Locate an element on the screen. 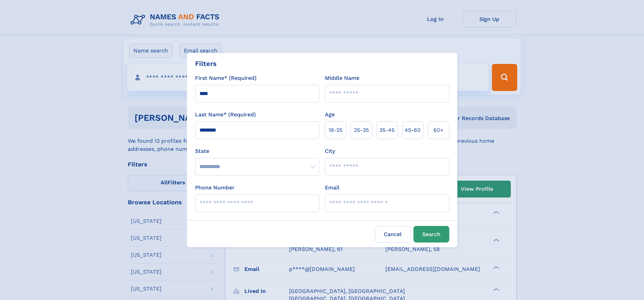 This screenshot has width=644, height=300. label: State is located at coordinates (257, 151).